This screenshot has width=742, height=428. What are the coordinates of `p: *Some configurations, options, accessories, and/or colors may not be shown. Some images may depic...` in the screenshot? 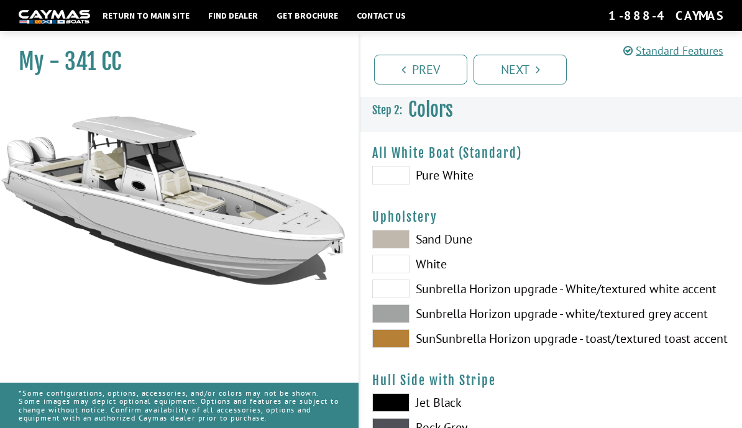 It's located at (179, 405).